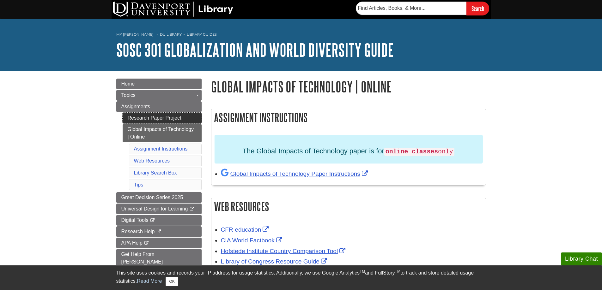 This screenshot has width=602, height=290. I want to click on form: Searches DU Library's articles, books, and more, so click(423, 8).